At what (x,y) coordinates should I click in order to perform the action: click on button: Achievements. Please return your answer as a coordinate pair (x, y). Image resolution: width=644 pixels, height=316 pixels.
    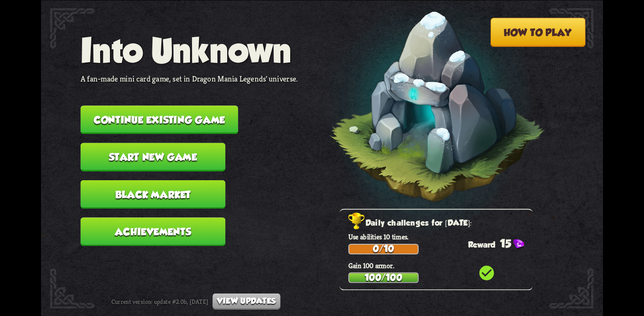
    Looking at the image, I should click on (153, 231).